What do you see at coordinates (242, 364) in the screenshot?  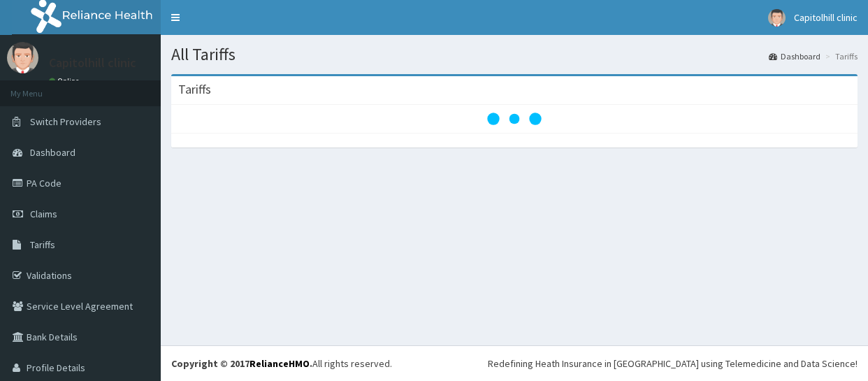 I see `strong: Copyright © 2017 .` at bounding box center [242, 364].